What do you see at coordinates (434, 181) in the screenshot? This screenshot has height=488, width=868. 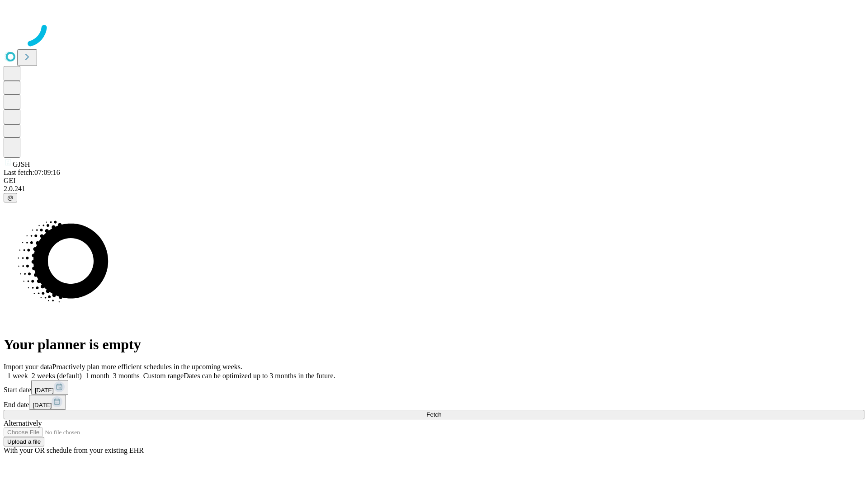 I see `div: GEI` at bounding box center [434, 181].